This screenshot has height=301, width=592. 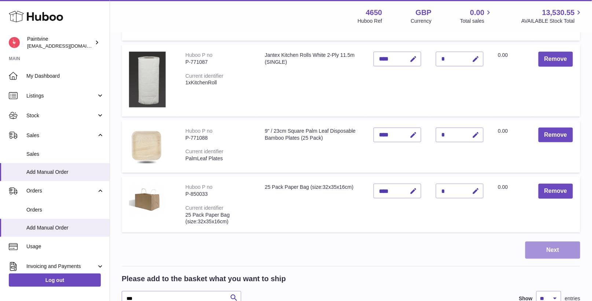 What do you see at coordinates (61, 115) in the screenshot?
I see `span: Stock` at bounding box center [61, 115].